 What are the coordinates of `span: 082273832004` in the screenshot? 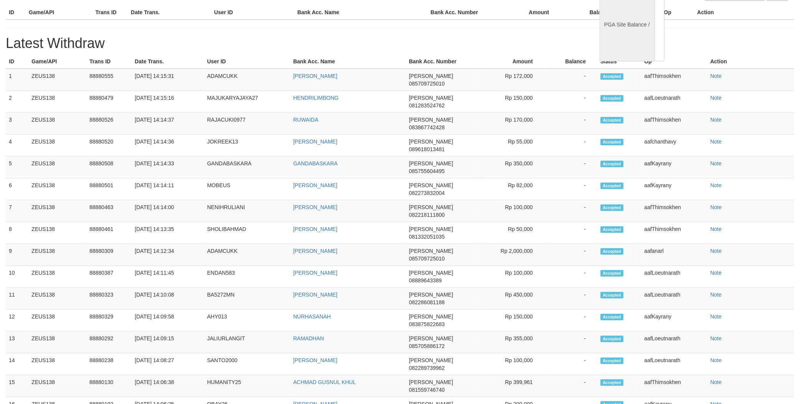 It's located at (427, 193).